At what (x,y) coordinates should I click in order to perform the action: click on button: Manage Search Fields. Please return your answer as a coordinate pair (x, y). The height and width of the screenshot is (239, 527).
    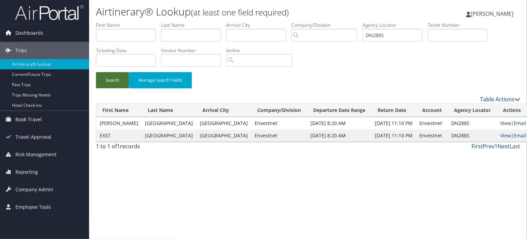
    Looking at the image, I should click on (160, 80).